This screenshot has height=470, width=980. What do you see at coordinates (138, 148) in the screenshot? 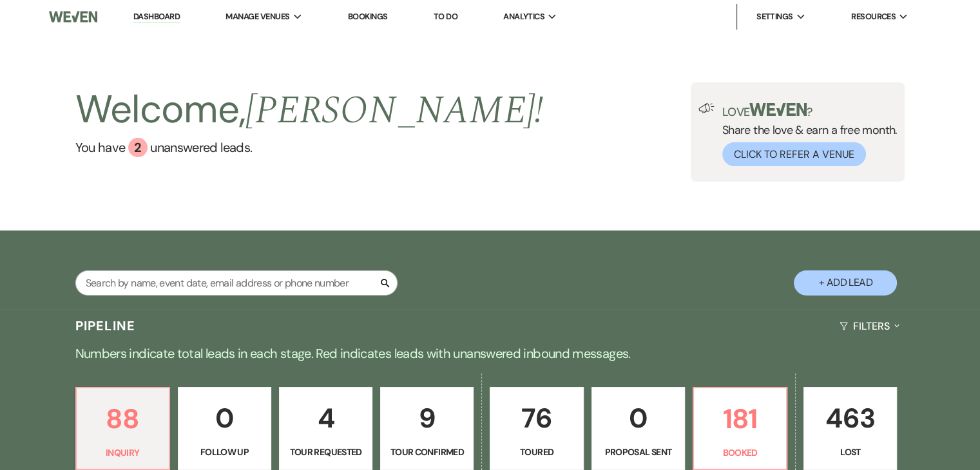
I see `div: 2` at bounding box center [138, 148].